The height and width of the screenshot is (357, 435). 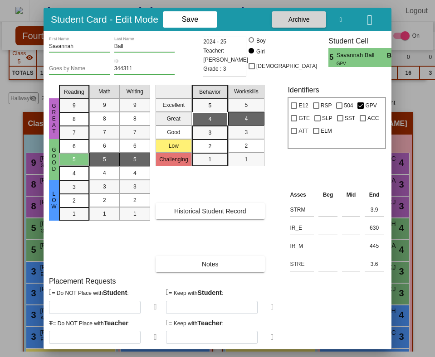 What do you see at coordinates (74, 92) in the screenshot?
I see `span: Reading` at bounding box center [74, 92].